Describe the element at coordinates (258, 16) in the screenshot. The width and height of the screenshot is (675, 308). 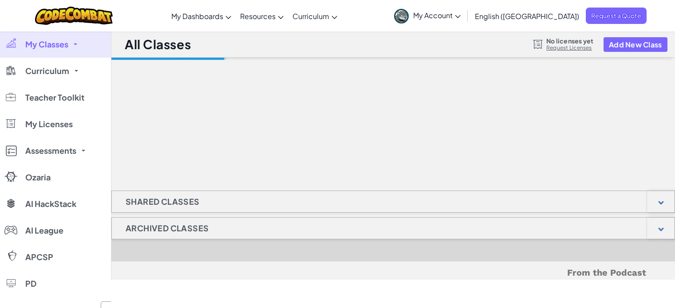
I see `span: Resources` at that location.